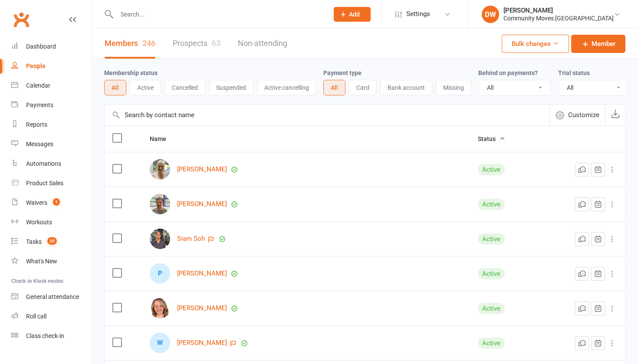  What do you see at coordinates (196, 43) in the screenshot?
I see `a: Prospects63` at bounding box center [196, 43].